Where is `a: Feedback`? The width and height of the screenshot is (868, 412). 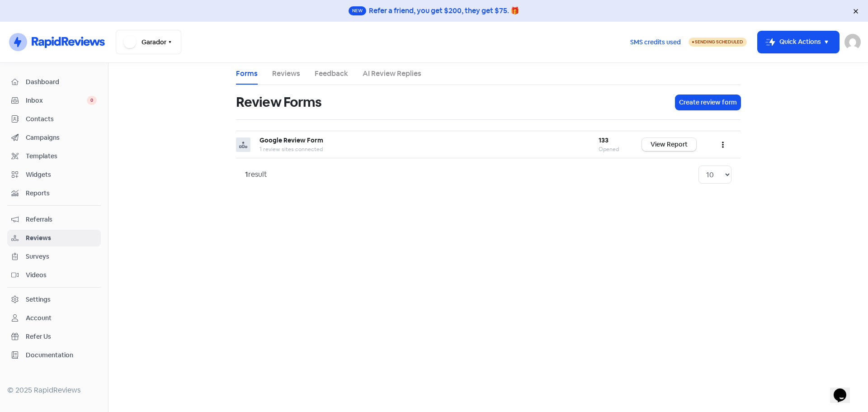 a: Feedback is located at coordinates (331, 74).